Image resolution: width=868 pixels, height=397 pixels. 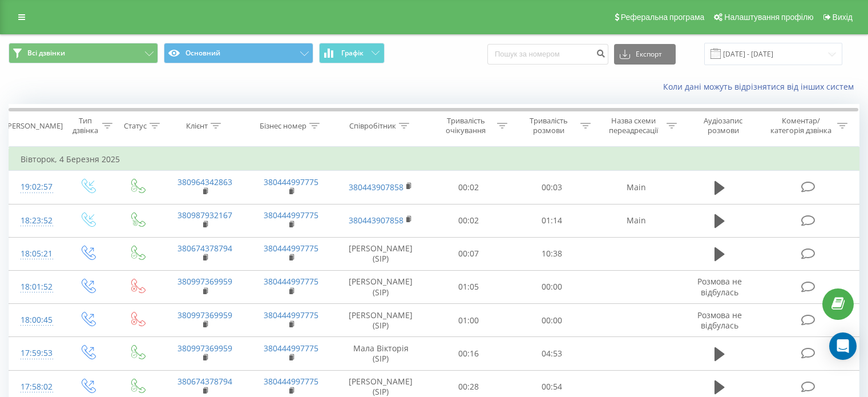 What do you see at coordinates (469, 320) in the screenshot?
I see `td: 01:00` at bounding box center [469, 320].